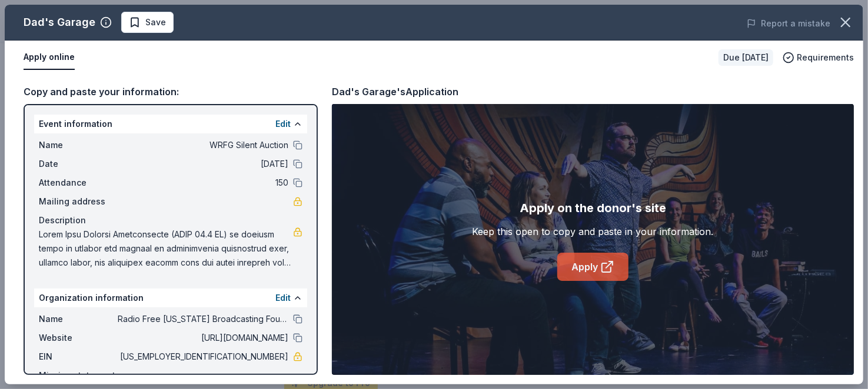 The height and width of the screenshot is (389, 868). Describe the element at coordinates (171, 376) in the screenshot. I see `div: Mission statement` at that location.